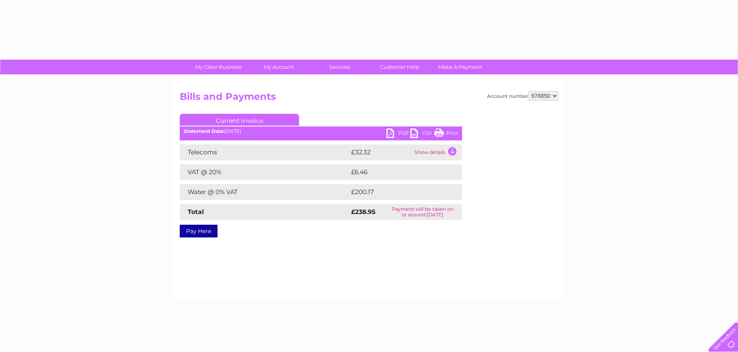  Describe the element at coordinates (339, 67) in the screenshot. I see `a: Services` at that location.